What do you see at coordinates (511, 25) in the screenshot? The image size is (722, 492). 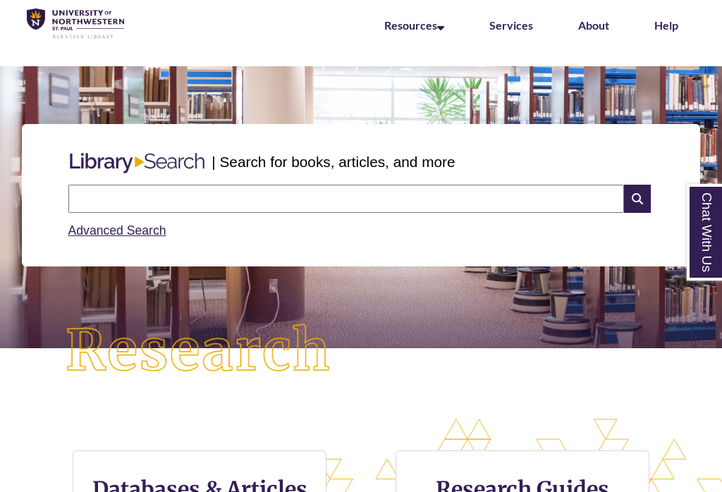 I see `a: Services` at bounding box center [511, 25].